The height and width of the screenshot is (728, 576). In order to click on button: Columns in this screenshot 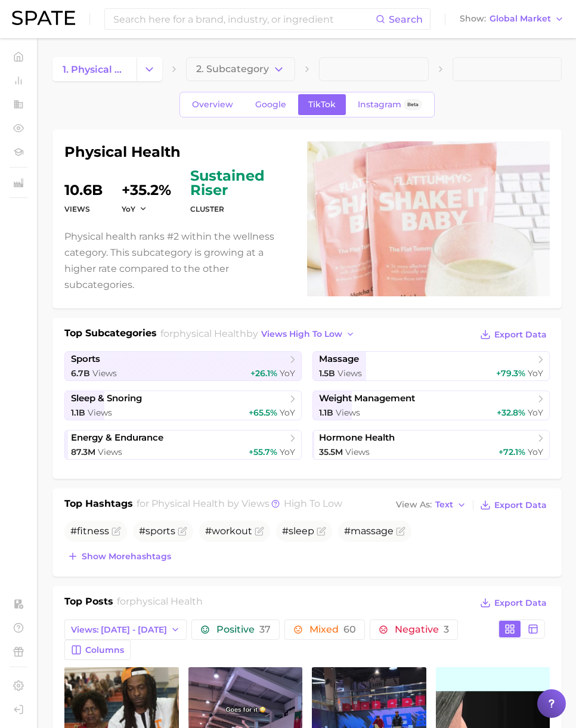, I will do `click(97, 650)`.